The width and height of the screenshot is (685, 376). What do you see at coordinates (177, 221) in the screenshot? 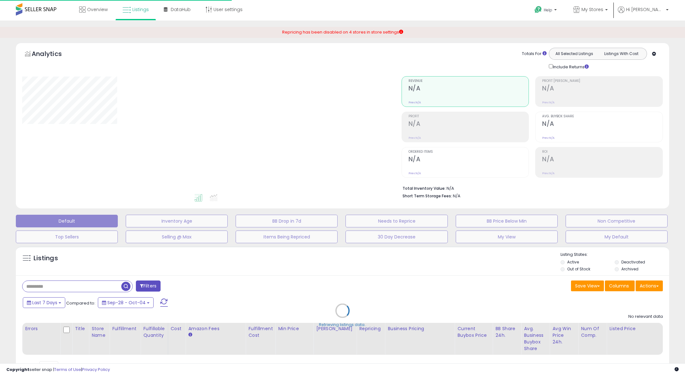
I see `button: Inventory Age` at bounding box center [177, 221].